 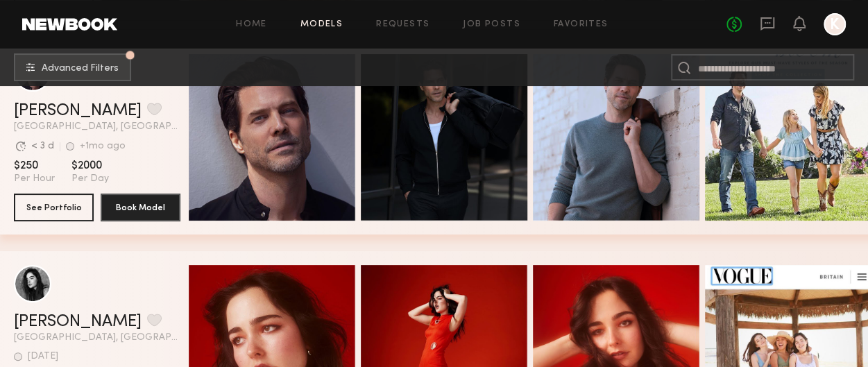 What do you see at coordinates (42, 147) in the screenshot?
I see `div: < 3 d` at bounding box center [42, 147].